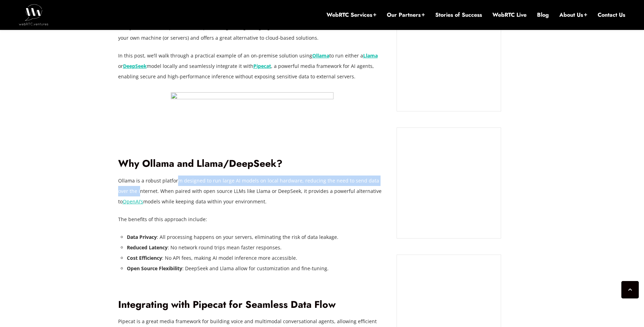  I want to click on a: Pipecat, so click(262, 66).